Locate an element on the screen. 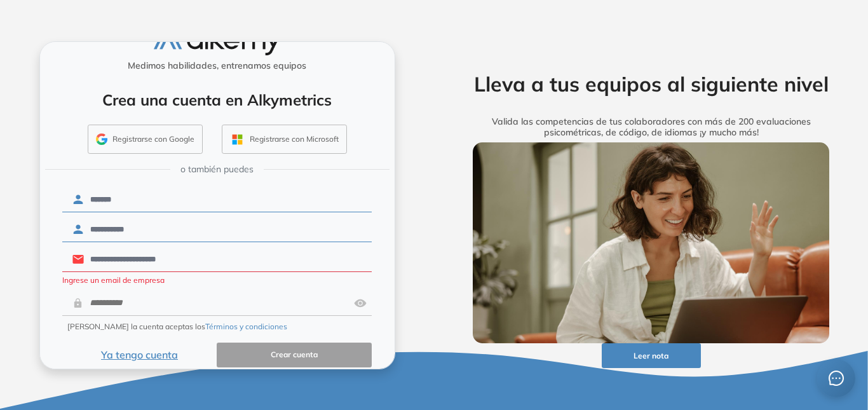  h2: Lleva a tus equipos al siguiente nivel is located at coordinates (651, 84).